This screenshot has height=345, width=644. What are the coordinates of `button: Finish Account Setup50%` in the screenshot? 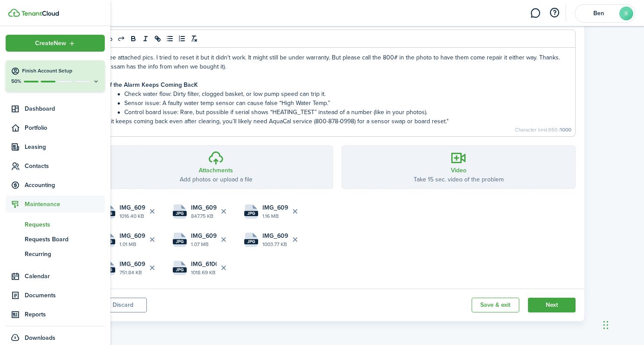 It's located at (55, 76).